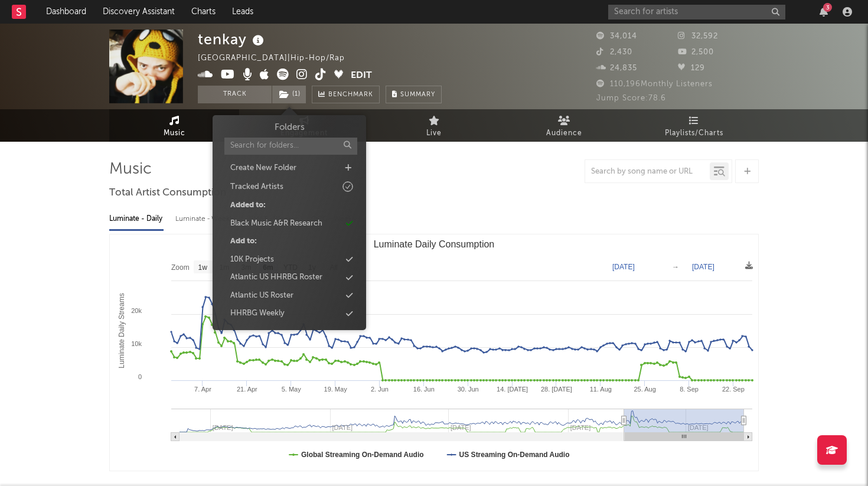  Describe the element at coordinates (363, 455) in the screenshot. I see `text: Global Streaming On-Demand Audio` at that location.